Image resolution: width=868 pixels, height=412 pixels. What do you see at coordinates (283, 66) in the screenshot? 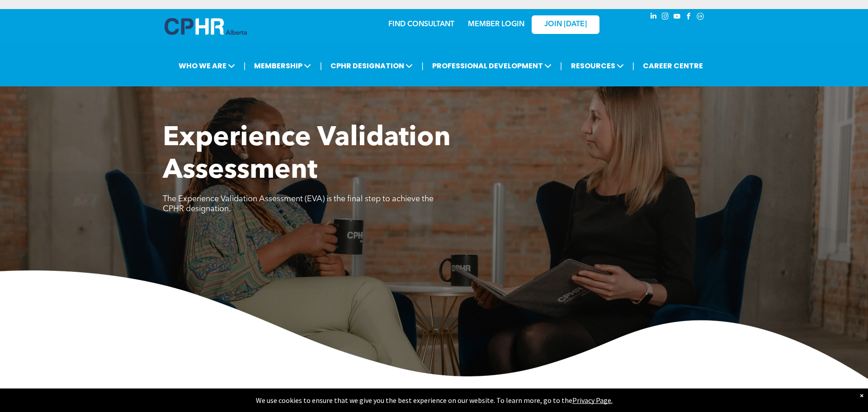
I see `span: MEMBERSHIP` at bounding box center [283, 66].